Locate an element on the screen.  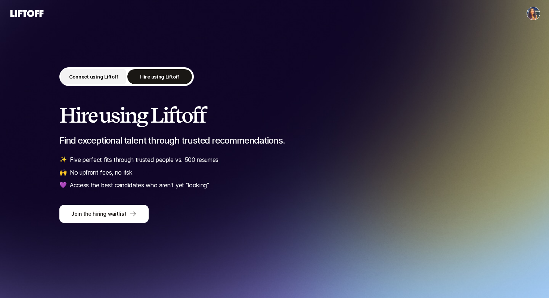
p: Five perfect fits through trusted people vs. 500 resumes is located at coordinates (144, 159).